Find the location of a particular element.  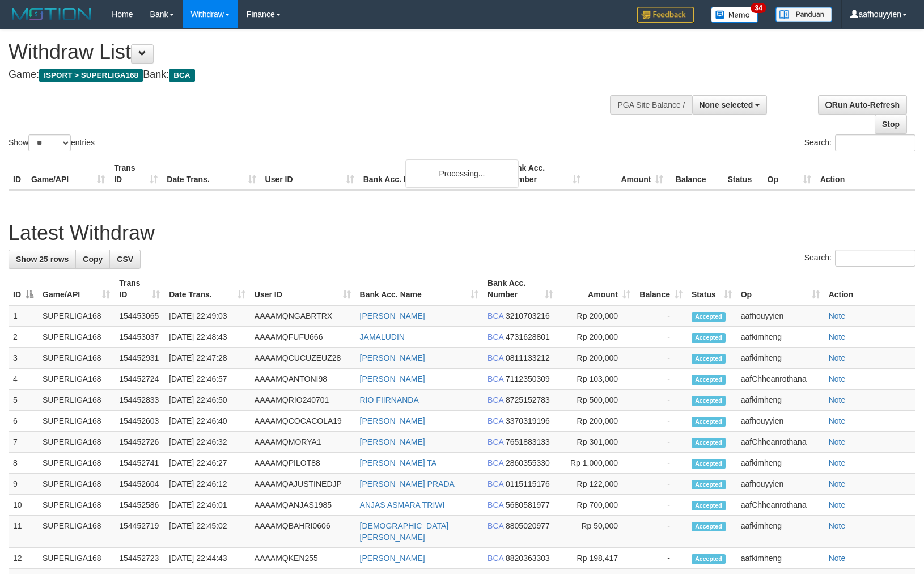

td: 11 is located at coordinates (24, 531).